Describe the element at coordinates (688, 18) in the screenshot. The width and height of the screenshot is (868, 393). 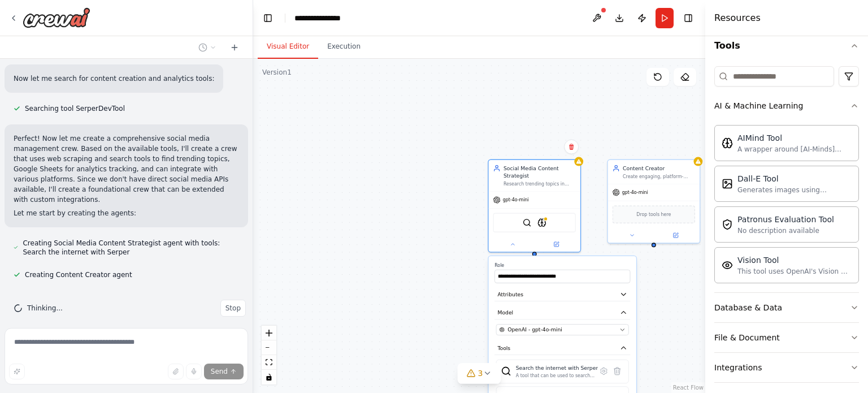
I see `button: Hide right sidebar` at that location.